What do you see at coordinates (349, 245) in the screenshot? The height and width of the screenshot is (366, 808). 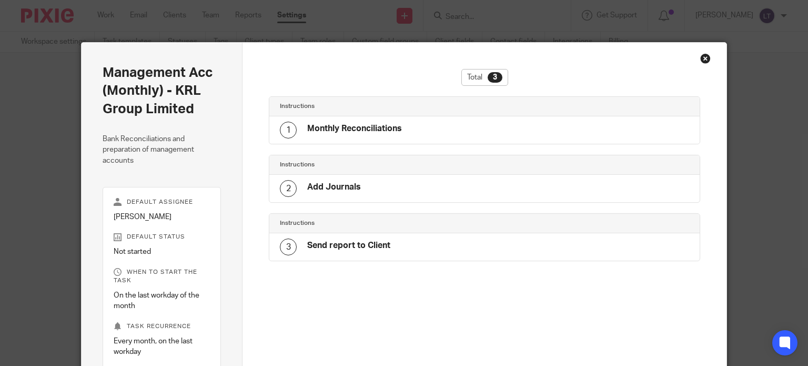 I see `h4: Send report to Client` at bounding box center [349, 245].